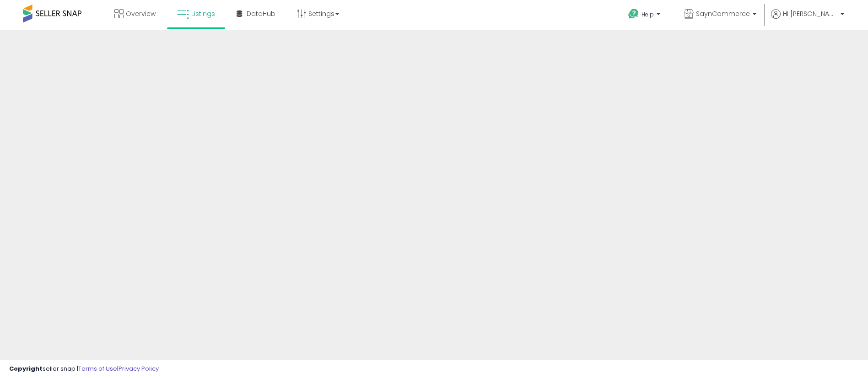 Image resolution: width=868 pixels, height=378 pixels. I want to click on strong: Copyright, so click(26, 369).